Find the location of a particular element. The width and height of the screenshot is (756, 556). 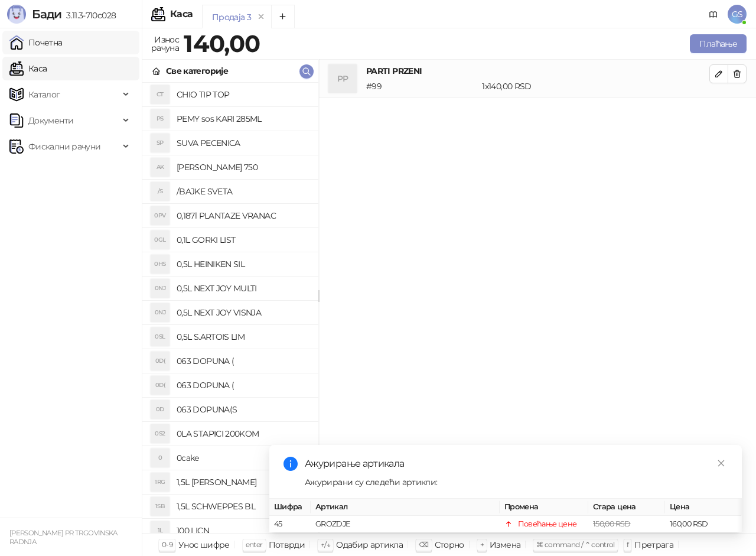

div: Претрага is located at coordinates (654, 545).